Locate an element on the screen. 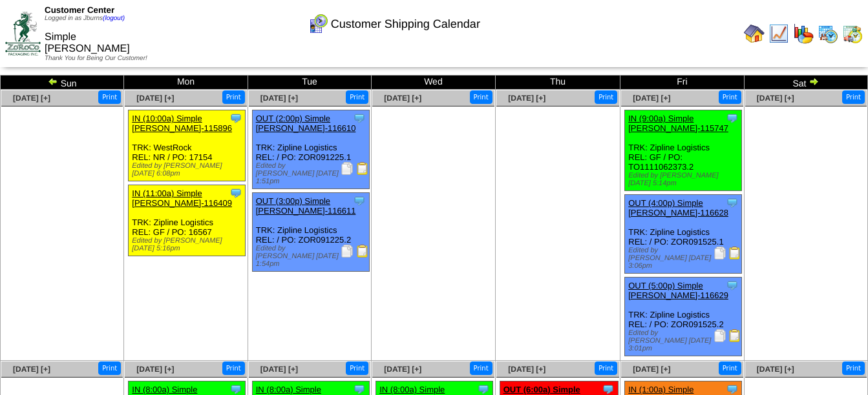 This screenshot has width=868, height=395. td: Sun is located at coordinates (62, 82).